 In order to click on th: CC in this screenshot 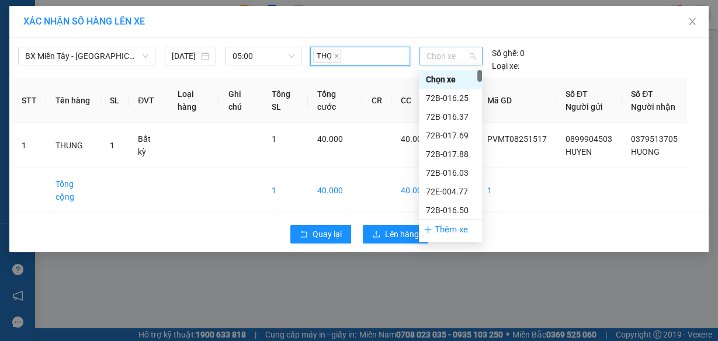, I will do `click(413, 100)`.